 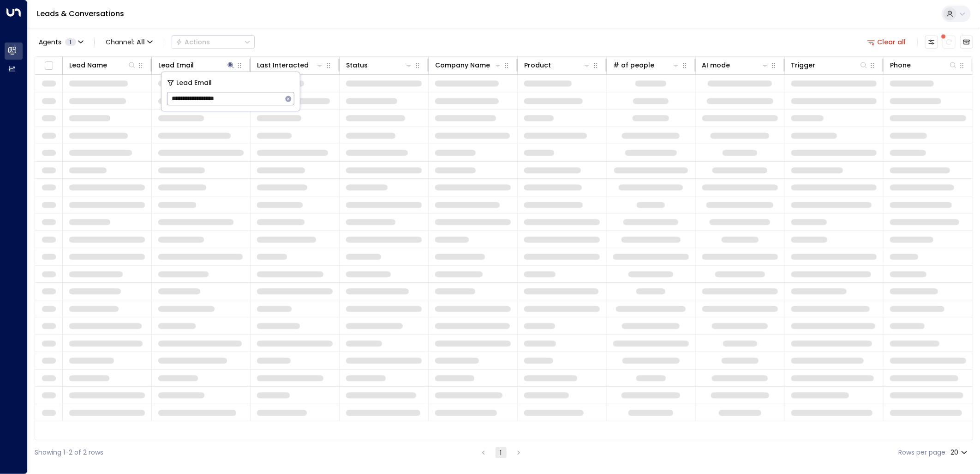 I want to click on span: There are new threads available. Refresh the grid to view the latest updates., so click(x=949, y=42).